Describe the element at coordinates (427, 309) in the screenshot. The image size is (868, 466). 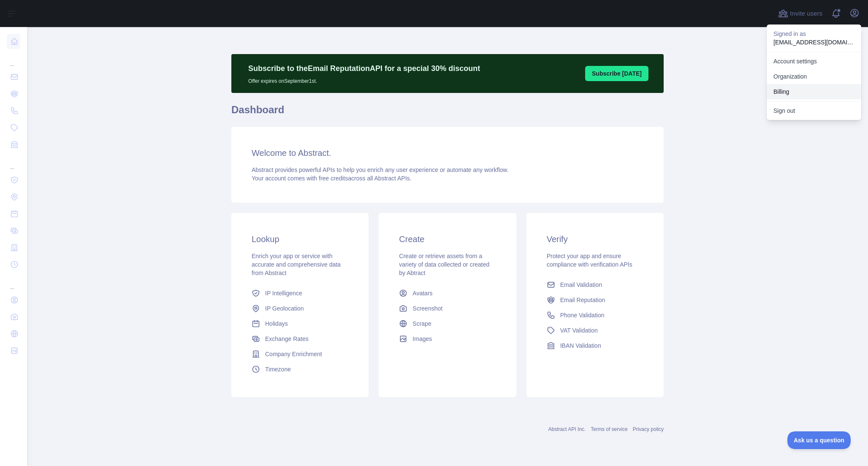
I see `span: Screenshot` at that location.